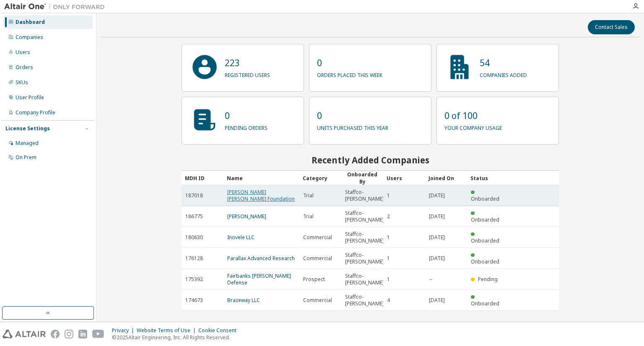 This screenshot has height=346, width=644. I want to click on div: Privacy, so click(124, 331).